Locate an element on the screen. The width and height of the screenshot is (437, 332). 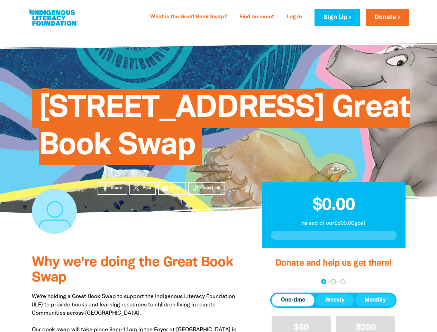
span: Donate and help us get there! is located at coordinates (333, 263).